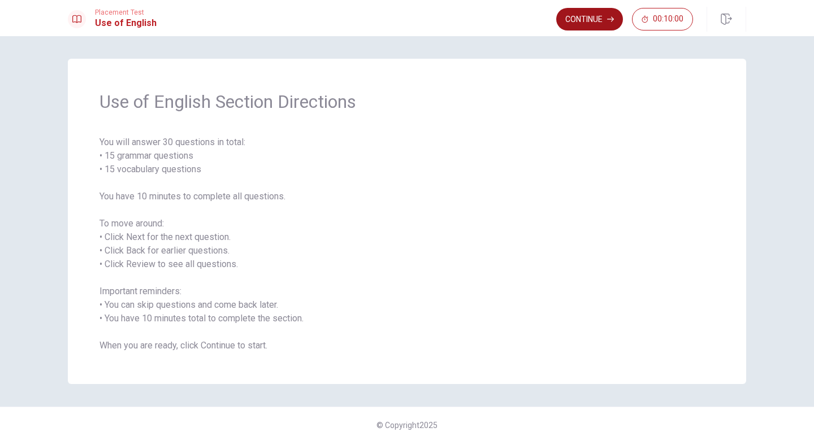 This screenshot has height=432, width=814. Describe the element at coordinates (668, 19) in the screenshot. I see `span: 00:10:00` at that location.